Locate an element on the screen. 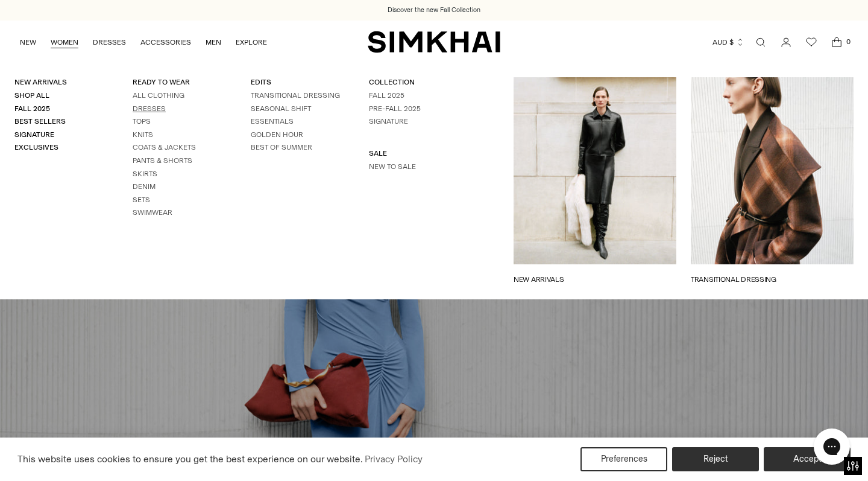  a: Go to the account page is located at coordinates (786, 42).